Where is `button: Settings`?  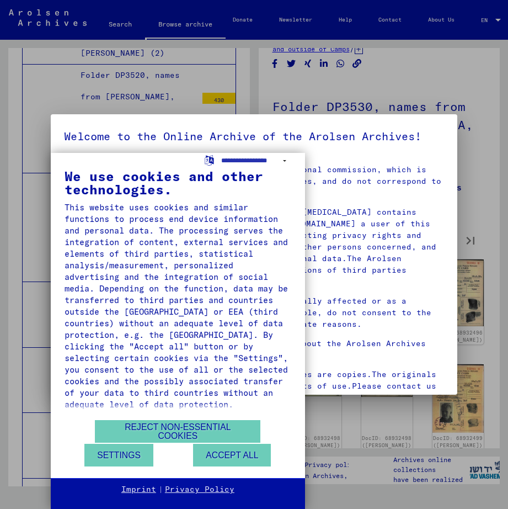 button: Settings is located at coordinates (119, 455).